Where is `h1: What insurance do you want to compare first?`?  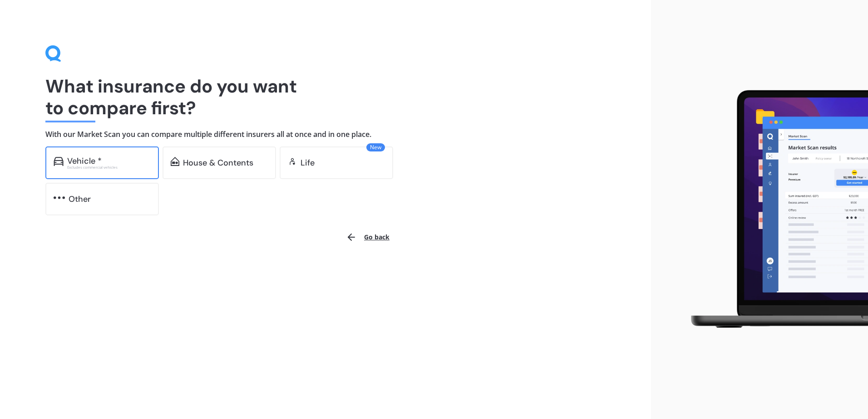 h1: What insurance do you want to compare first? is located at coordinates (326, 97).